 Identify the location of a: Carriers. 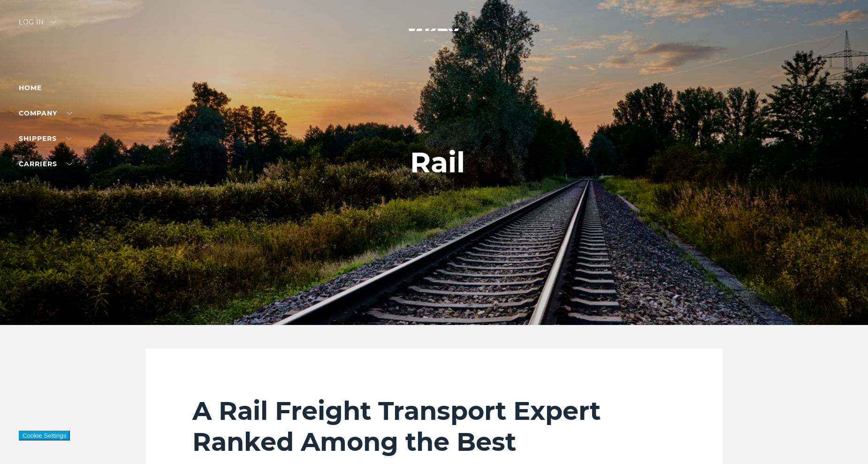
(46, 164).